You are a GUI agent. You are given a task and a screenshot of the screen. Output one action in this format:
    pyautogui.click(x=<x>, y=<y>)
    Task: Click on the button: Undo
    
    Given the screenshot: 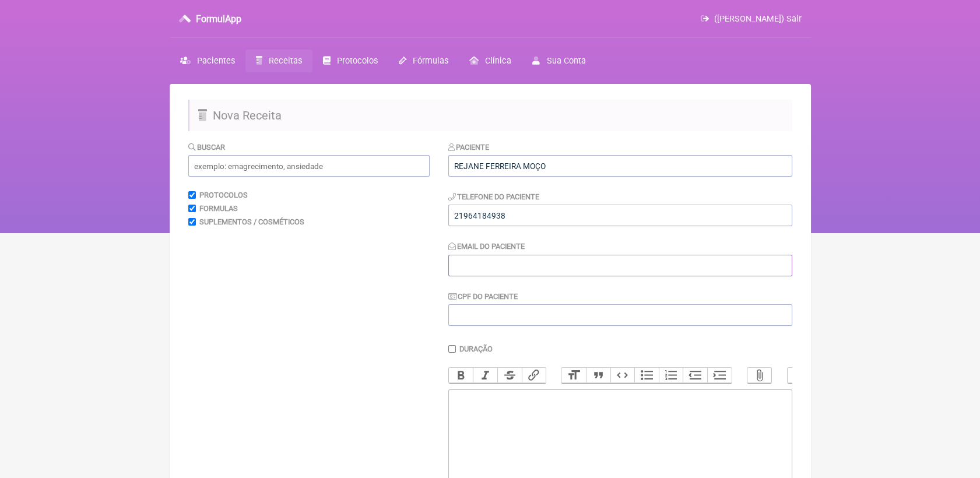 What is the action you would take?
    pyautogui.click(x=799, y=375)
    